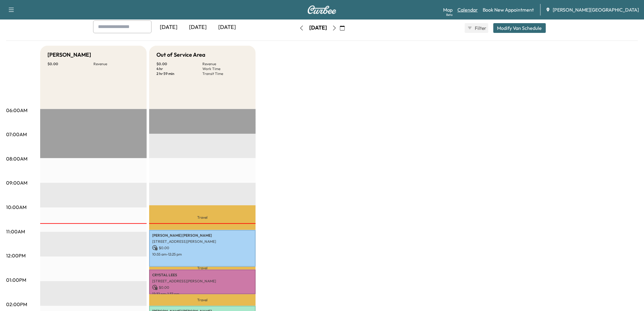  Describe the element at coordinates (322, 10) in the screenshot. I see `img: Curbee Logo` at that location.